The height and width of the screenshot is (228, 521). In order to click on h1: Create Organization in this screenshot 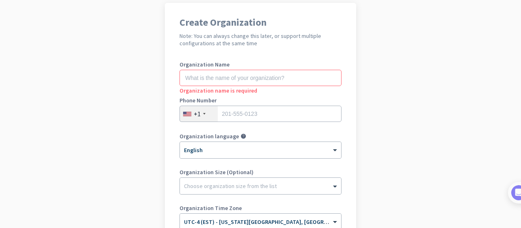, I will do `click(261, 22)`.